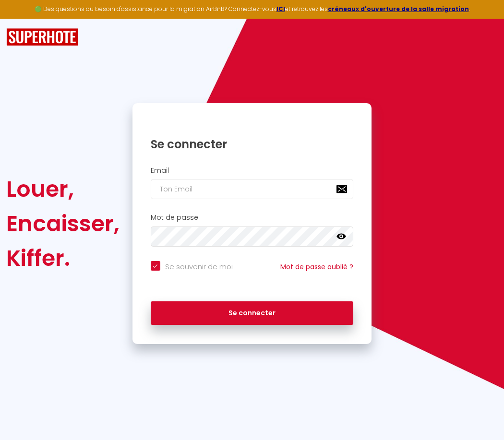 The width and height of the screenshot is (504, 440). I want to click on a: ICI, so click(281, 8).